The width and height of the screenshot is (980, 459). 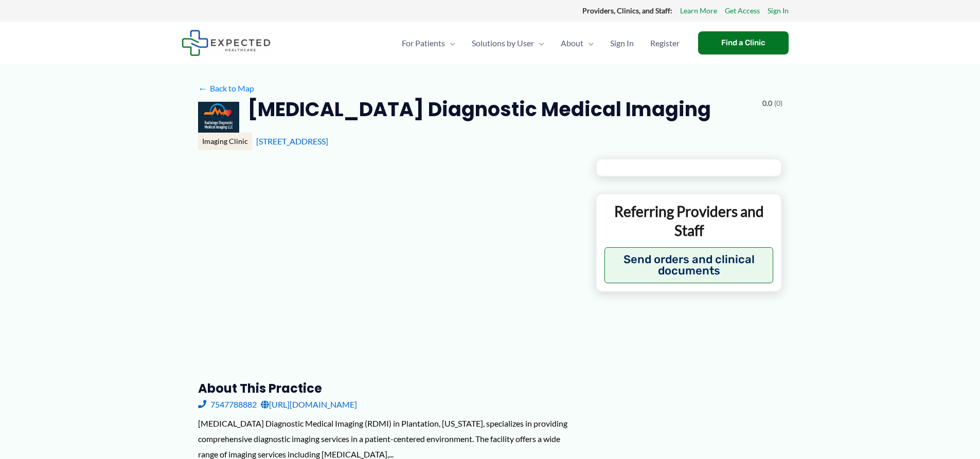 What do you see at coordinates (665, 43) in the screenshot?
I see `a: Register` at bounding box center [665, 43].